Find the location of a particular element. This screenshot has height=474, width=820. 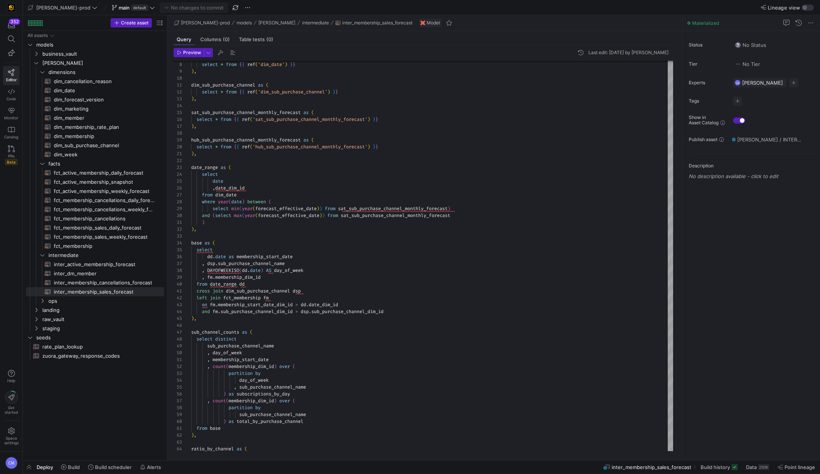

a: fct_active_membership_snapshot​​​​​​​​​​ is located at coordinates (95, 182).